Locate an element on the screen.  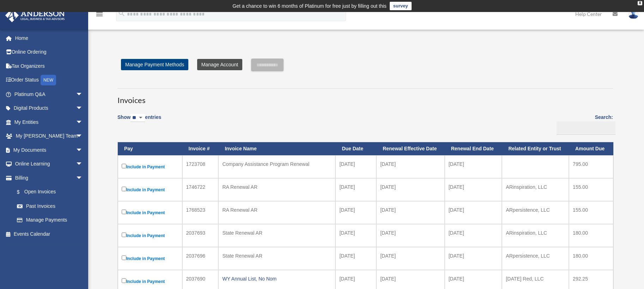
input: Search: is located at coordinates (586, 128).